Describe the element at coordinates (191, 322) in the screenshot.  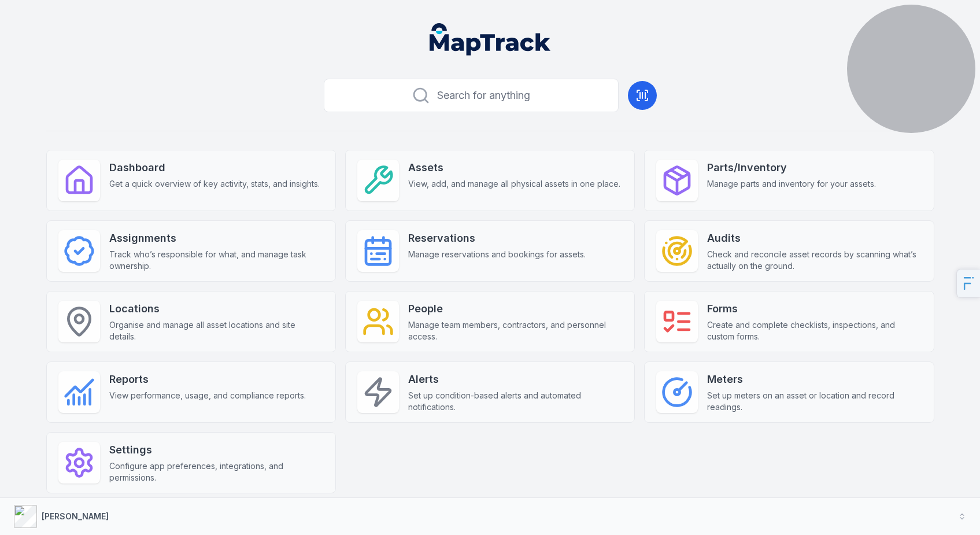
I see `a: LocationsOrganise and manage all asset locations and site details.` at that location.